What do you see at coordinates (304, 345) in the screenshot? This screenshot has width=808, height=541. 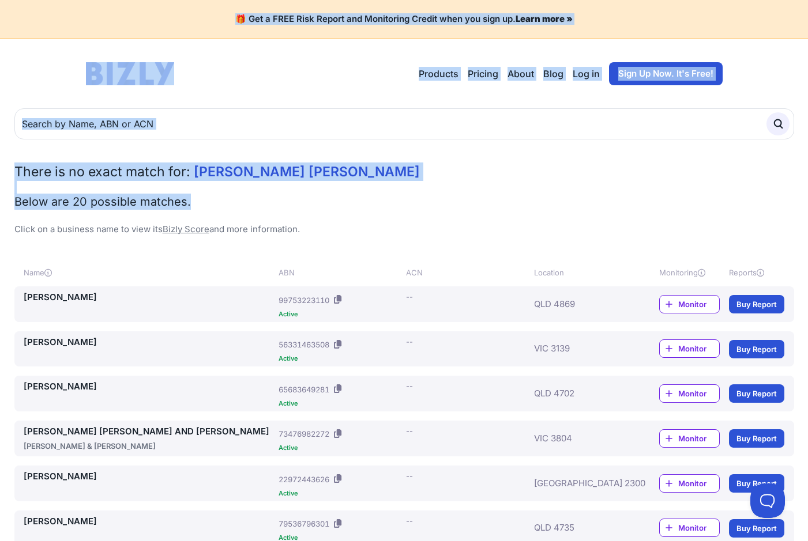 I see `div: 56331463508` at bounding box center [304, 345].